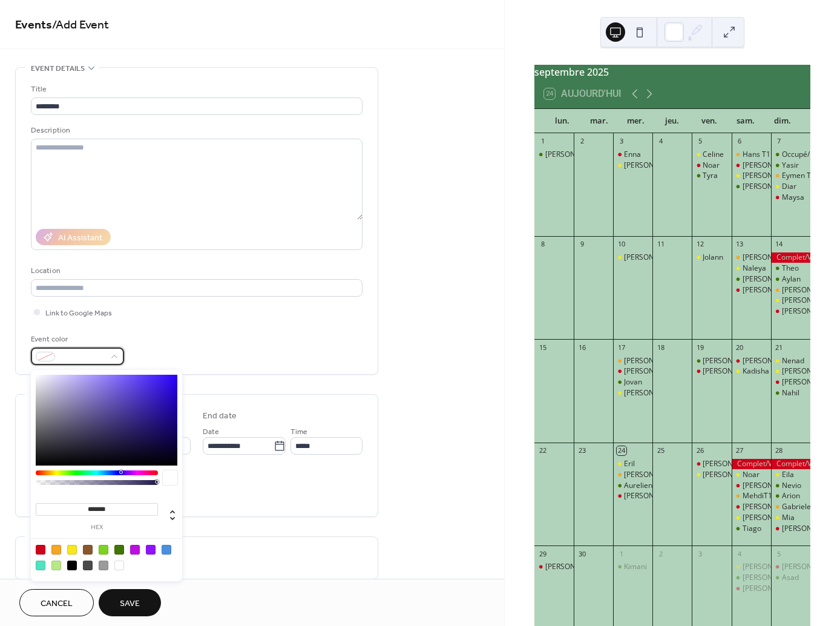 This screenshot has width=840, height=626. Describe the element at coordinates (791, 578) in the screenshot. I see `div: Asad` at that location.